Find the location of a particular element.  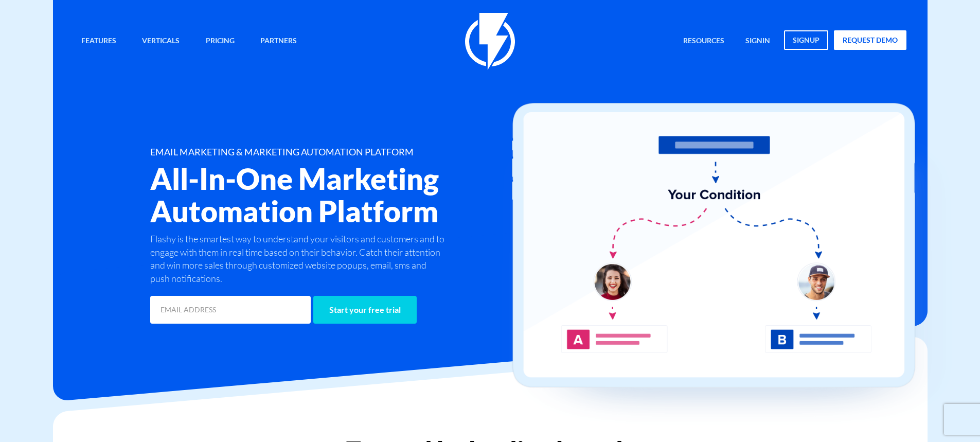

a: Pricing is located at coordinates (220, 41).